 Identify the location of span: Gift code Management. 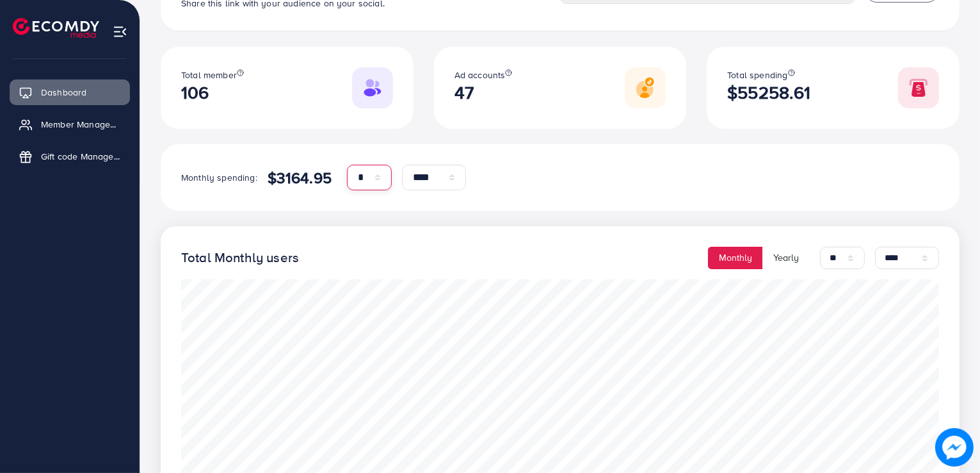
(81, 156).